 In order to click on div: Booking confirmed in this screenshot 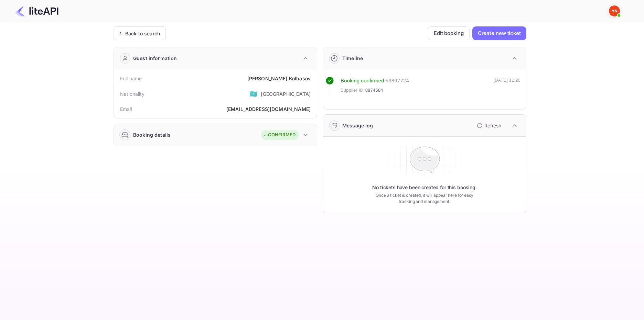, I will do `click(362, 81)`.